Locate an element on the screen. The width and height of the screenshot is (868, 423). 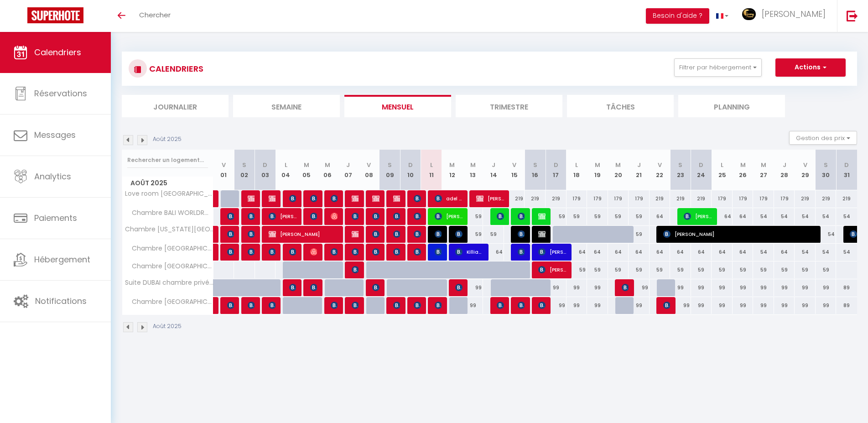
h3: CALENDRIERS is located at coordinates (175, 69).